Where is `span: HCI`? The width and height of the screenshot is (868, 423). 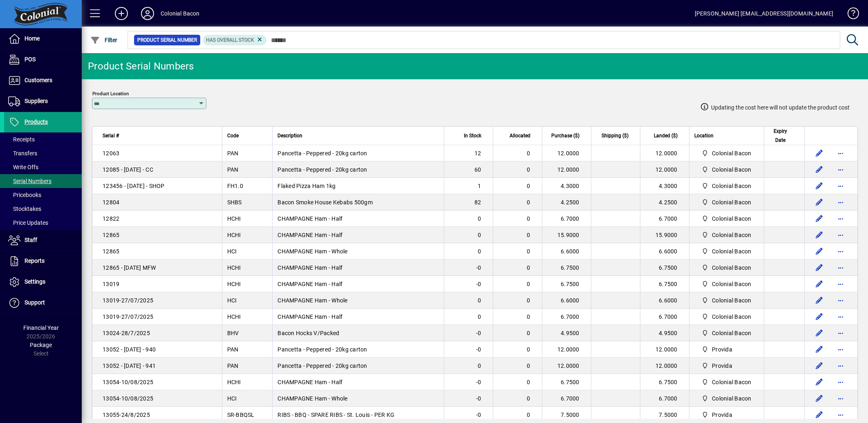
span: HCI is located at coordinates (232, 252).